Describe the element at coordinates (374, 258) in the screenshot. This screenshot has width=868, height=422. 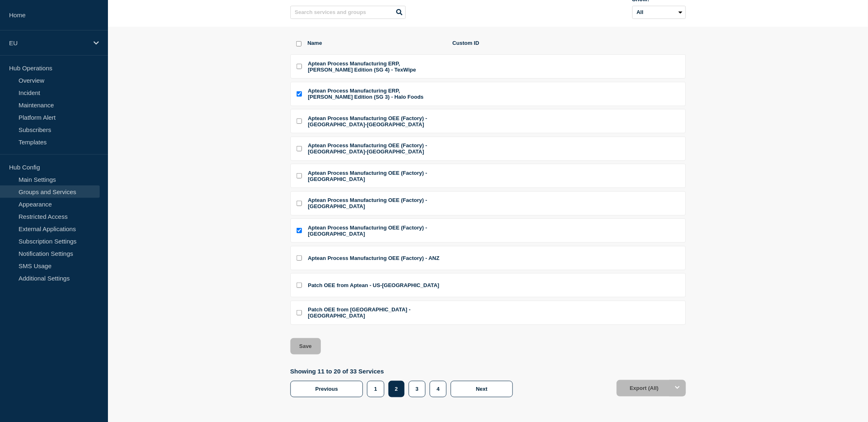
I see `span: Aptean Process Manufacturing OEE (Factory) - ANZ` at that location.